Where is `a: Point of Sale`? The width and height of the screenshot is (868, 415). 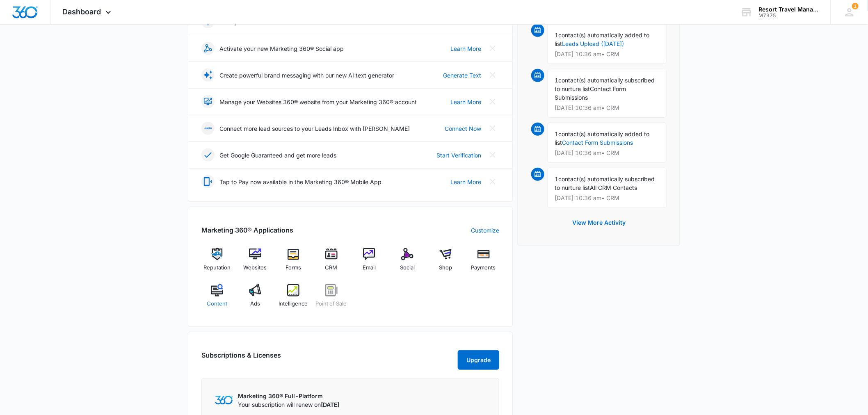 a: Point of Sale is located at coordinates (331, 299).